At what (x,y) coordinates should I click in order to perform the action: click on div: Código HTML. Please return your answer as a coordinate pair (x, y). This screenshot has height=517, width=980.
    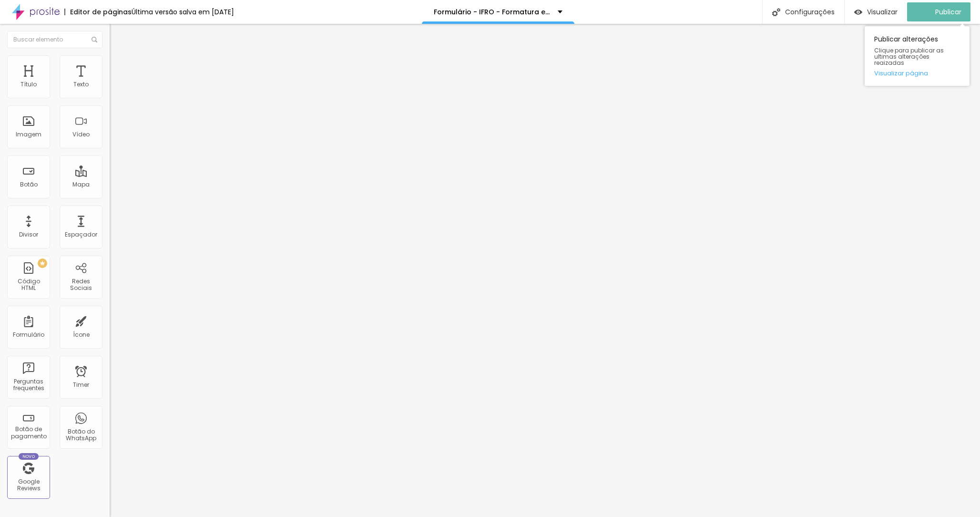
    Looking at the image, I should click on (28, 285).